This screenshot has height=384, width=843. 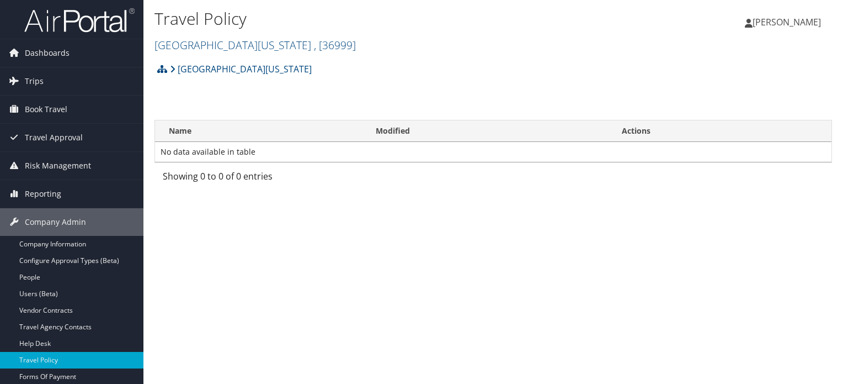 I want to click on span: Risk Management, so click(x=58, y=166).